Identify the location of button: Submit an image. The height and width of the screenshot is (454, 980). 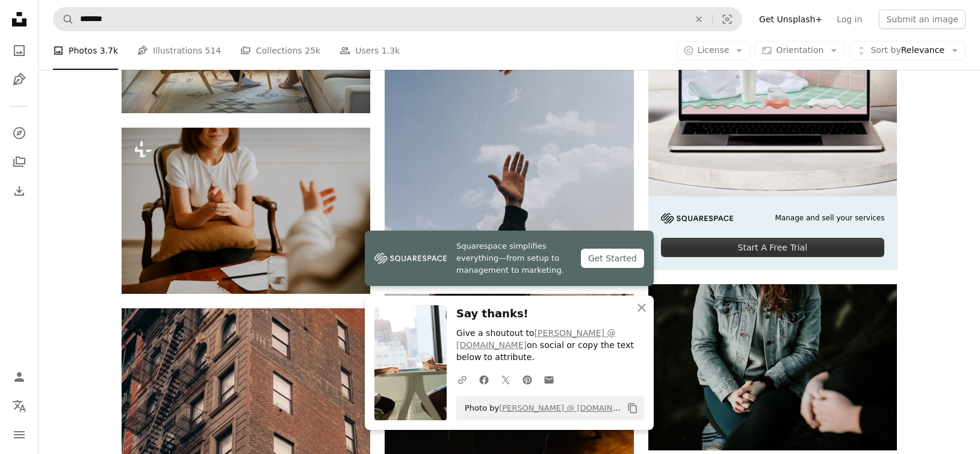
(922, 19).